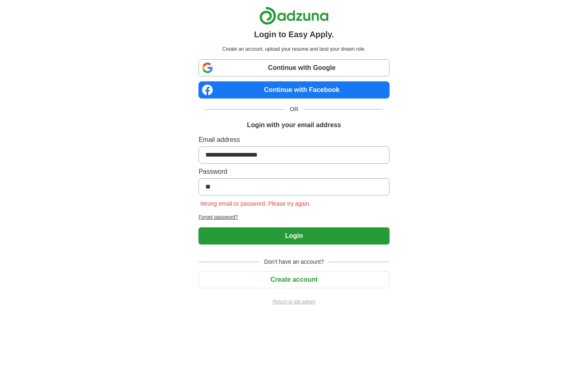 The image size is (588, 368). I want to click on h2: Forgot password?, so click(294, 217).